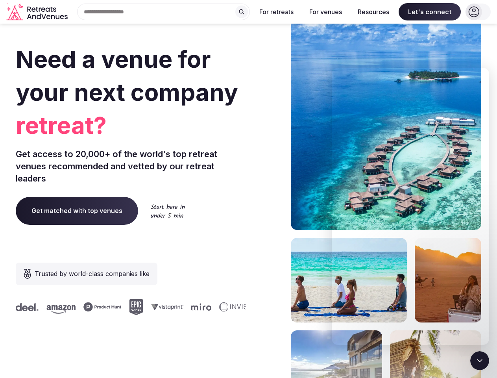 The image size is (497, 378). Describe the element at coordinates (136, 307) in the screenshot. I see `svg: Epic Games company logo` at that location.